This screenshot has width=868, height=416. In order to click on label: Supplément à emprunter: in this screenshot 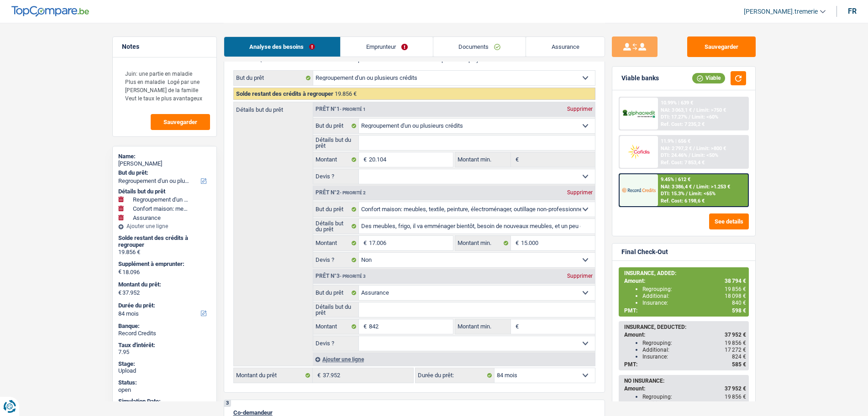, I will do `click(163, 264)`.